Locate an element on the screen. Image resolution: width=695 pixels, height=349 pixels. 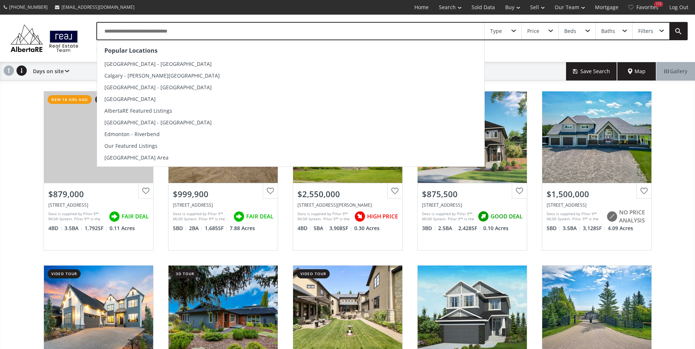
div: $999,900 is located at coordinates (223, 194).